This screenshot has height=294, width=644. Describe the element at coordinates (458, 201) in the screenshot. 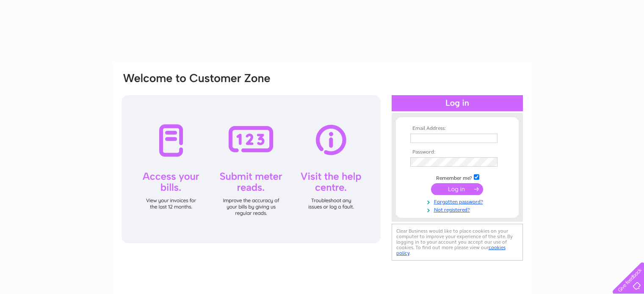

I see `a: Forgotten password?` at that location.